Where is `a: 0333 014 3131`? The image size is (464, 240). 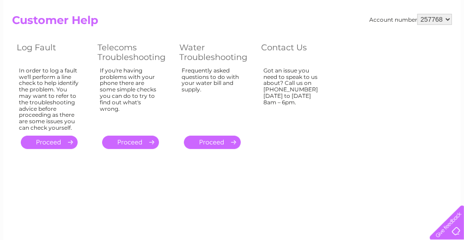
a: 0333 014 3131 is located at coordinates (321, 10).